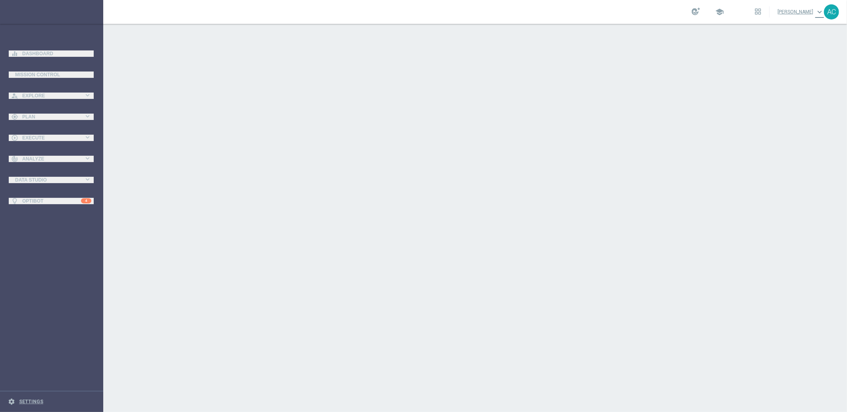 The height and width of the screenshot is (412, 847). What do you see at coordinates (53, 96) in the screenshot?
I see `span: Explore` at bounding box center [53, 96].